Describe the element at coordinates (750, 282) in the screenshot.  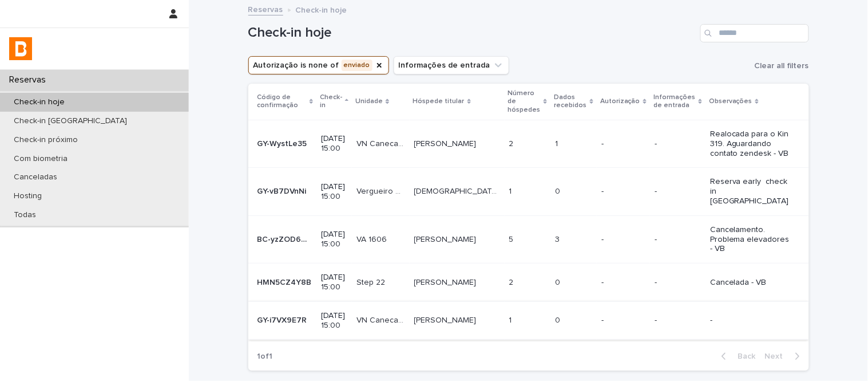
I see `p: Cancelada - VB` at that location.